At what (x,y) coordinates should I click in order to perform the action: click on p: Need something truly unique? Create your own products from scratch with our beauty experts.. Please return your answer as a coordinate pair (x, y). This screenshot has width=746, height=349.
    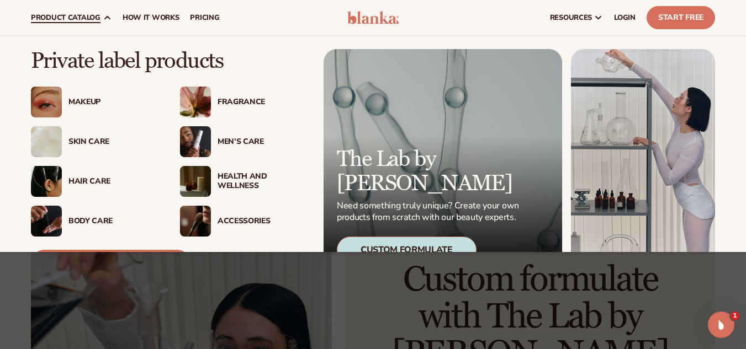
    Looking at the image, I should click on (429, 212).